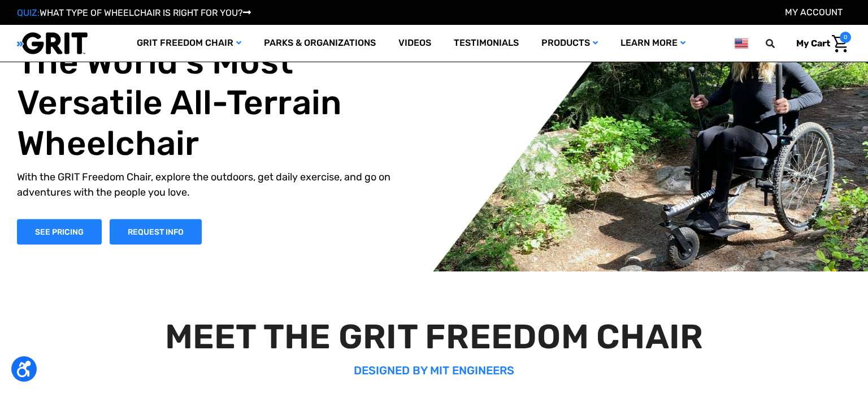 The width and height of the screenshot is (868, 393). I want to click on a: Learn More, so click(653, 43).